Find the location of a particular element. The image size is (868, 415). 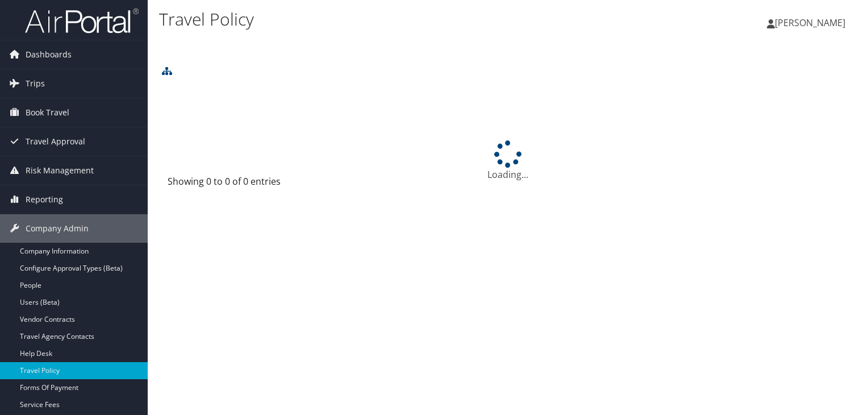

span: Company Admin is located at coordinates (57, 228).